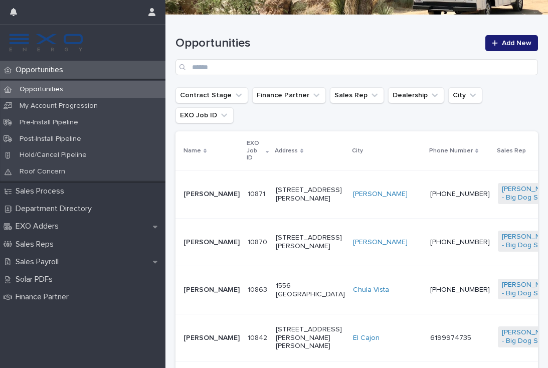 Image resolution: width=548 pixels, height=368 pixels. What do you see at coordinates (258, 241) in the screenshot?
I see `p: 10870` at bounding box center [258, 241].